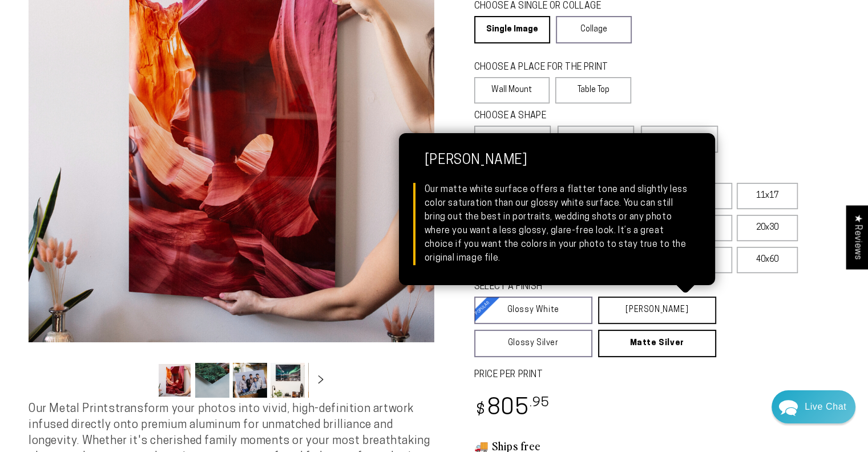 Image resolution: width=868 pixels, height=452 pixels. What do you see at coordinates (142, 381) in the screenshot?
I see `button: Slide left` at bounding box center [142, 381].